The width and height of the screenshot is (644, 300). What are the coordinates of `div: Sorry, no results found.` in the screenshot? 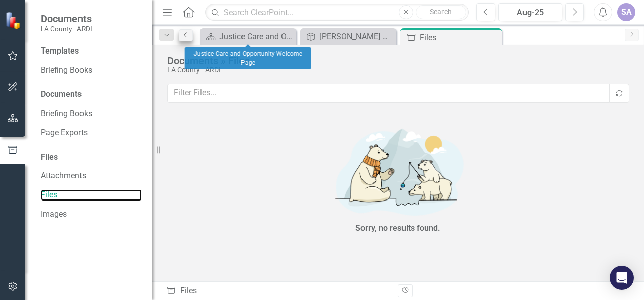 It's located at (398, 228).